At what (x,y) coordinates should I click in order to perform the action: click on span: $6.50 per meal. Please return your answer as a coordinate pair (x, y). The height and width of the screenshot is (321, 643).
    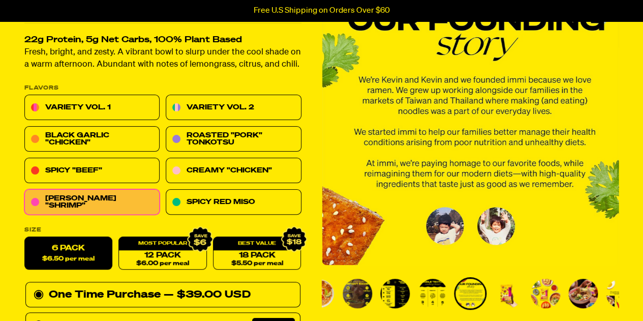
    Looking at the image, I should click on (68, 259).